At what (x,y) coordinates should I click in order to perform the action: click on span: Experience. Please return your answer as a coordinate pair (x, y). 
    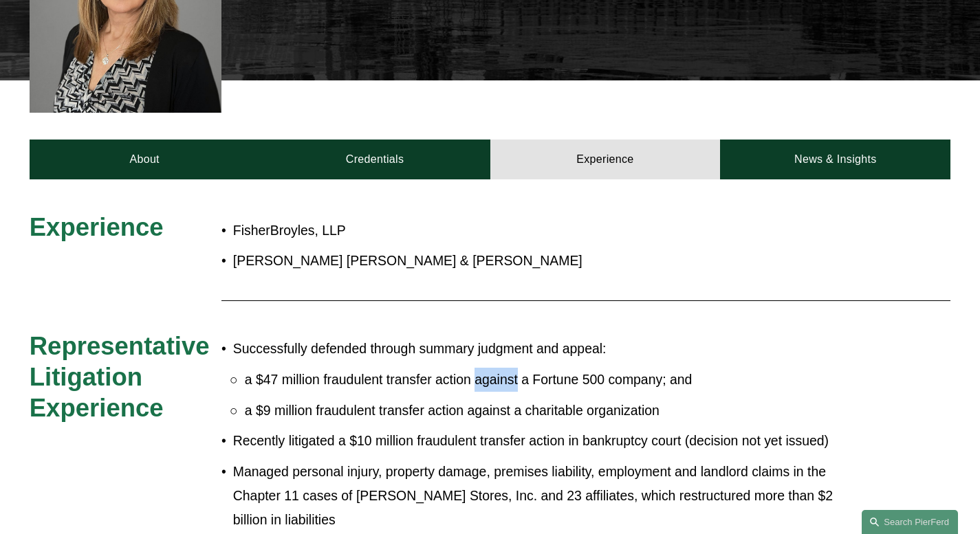
    Looking at the image, I should click on (96, 227).